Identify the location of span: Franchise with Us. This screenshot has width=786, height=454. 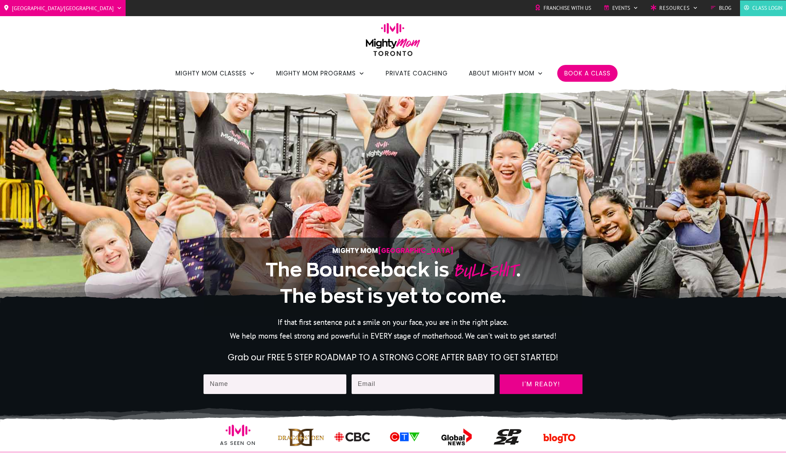
(567, 8).